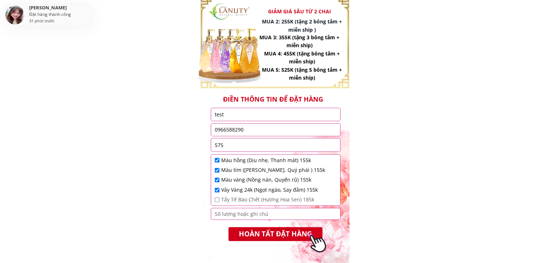 Image resolution: width=548 pixels, height=263 pixels. What do you see at coordinates (276, 214) in the screenshot?
I see `input: Số lượng hoặc ghi chú` at bounding box center [276, 214].